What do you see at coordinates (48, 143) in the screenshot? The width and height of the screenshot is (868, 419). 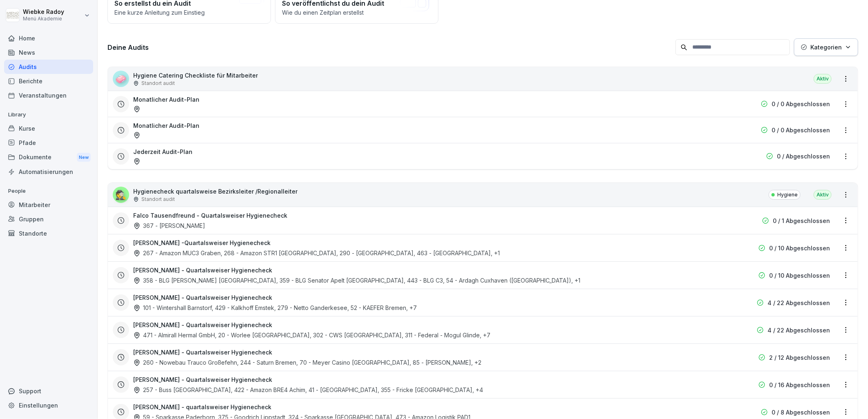 I see `a: Pfade` at bounding box center [48, 143].